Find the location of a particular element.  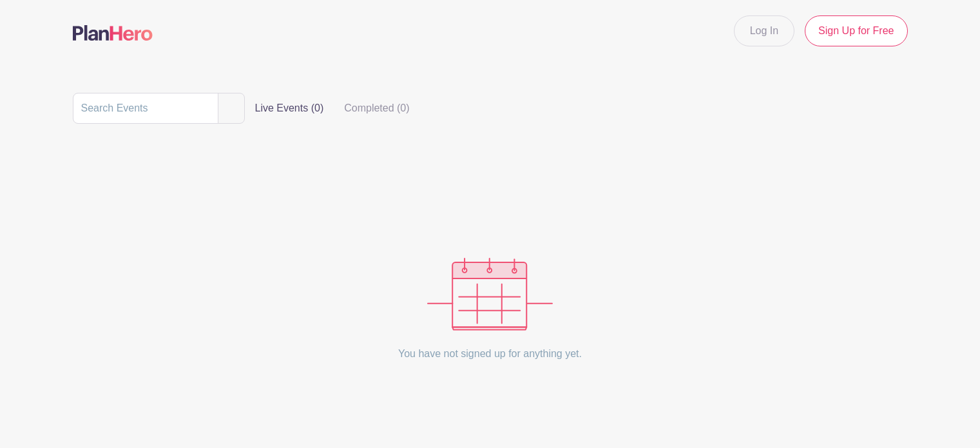

input: Search Events is located at coordinates (145, 108).